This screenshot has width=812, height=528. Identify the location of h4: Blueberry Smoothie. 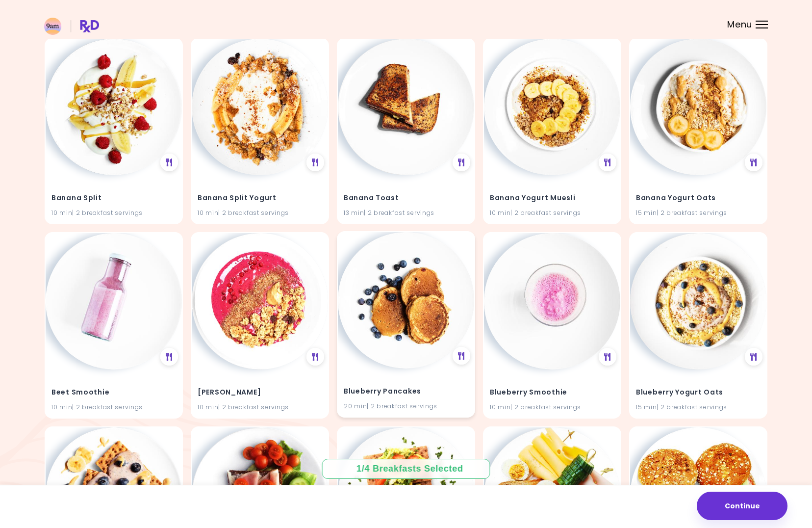
(552, 393).